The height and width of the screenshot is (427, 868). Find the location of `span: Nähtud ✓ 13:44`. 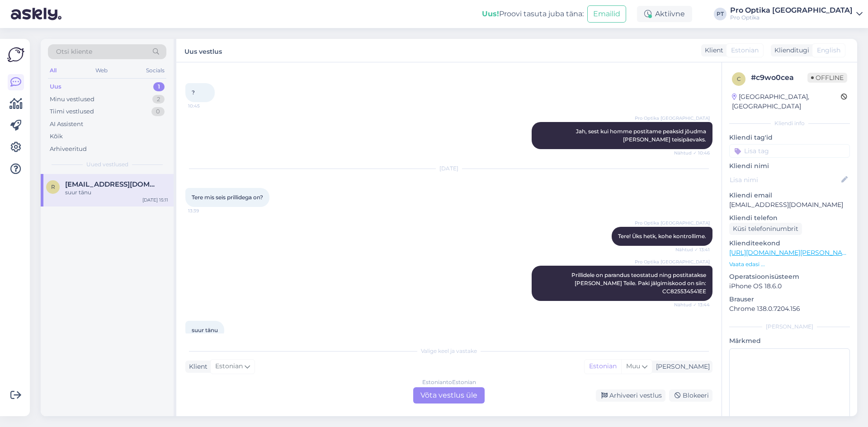

span: Nähtud ✓ 13:44 is located at coordinates (692, 305).